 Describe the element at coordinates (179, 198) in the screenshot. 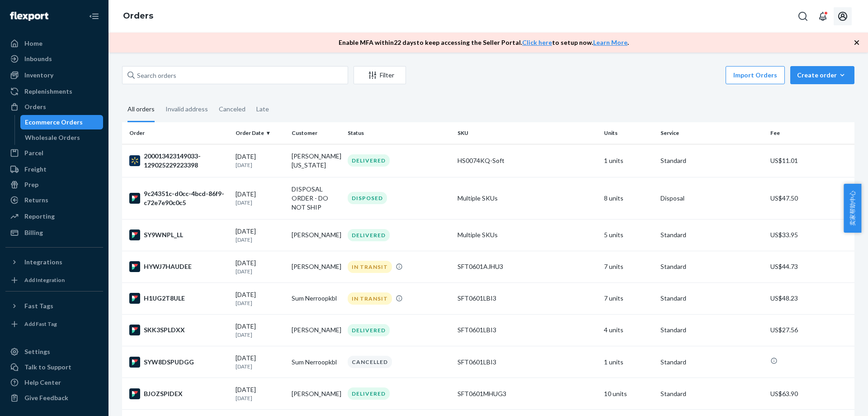

I see `div: 9c24351c-d0cc-4bcd-86f9-c72e7e90c0c5` at that location.